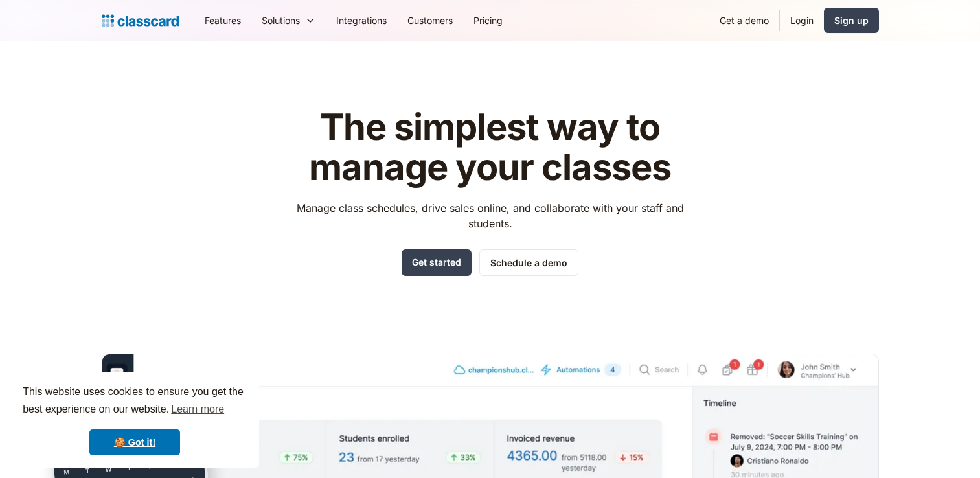 Image resolution: width=980 pixels, height=478 pixels. I want to click on a: Get started, so click(437, 262).